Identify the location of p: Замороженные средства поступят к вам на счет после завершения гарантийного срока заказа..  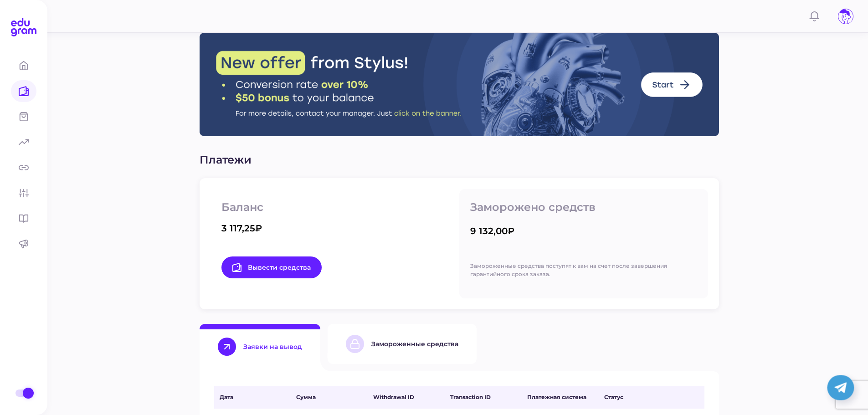
(584, 270).